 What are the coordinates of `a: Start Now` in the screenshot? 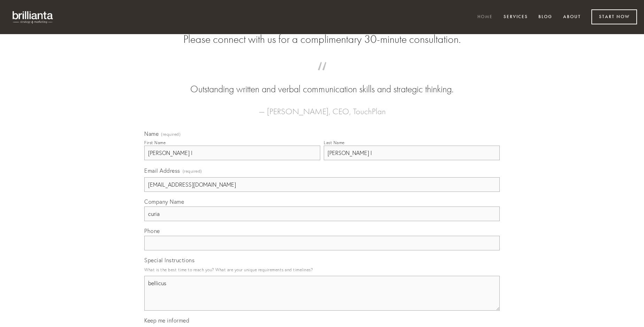 It's located at (614, 17).